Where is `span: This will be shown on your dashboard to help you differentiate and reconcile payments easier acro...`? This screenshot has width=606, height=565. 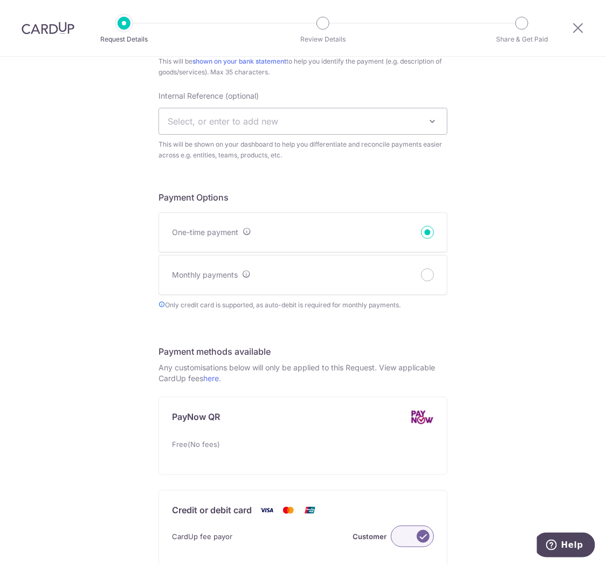
span: This will be shown on your dashboard to help you differentiate and reconcile payments easier acro... is located at coordinates (303, 150).